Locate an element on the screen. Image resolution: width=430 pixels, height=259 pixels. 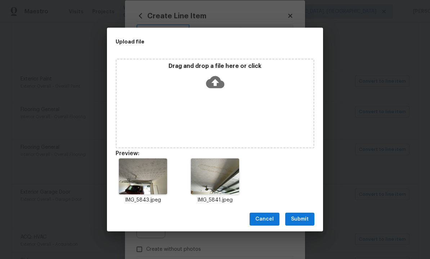
button: Cancel is located at coordinates (264, 219).